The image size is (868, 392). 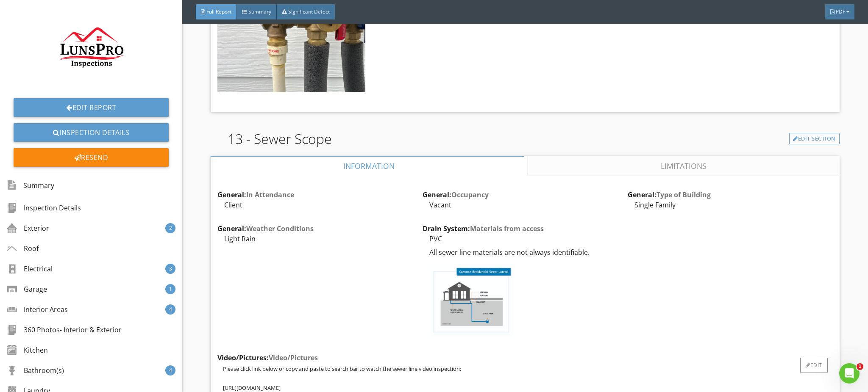 What do you see at coordinates (280, 229) in the screenshot?
I see `span: Weather Conditions` at bounding box center [280, 229].